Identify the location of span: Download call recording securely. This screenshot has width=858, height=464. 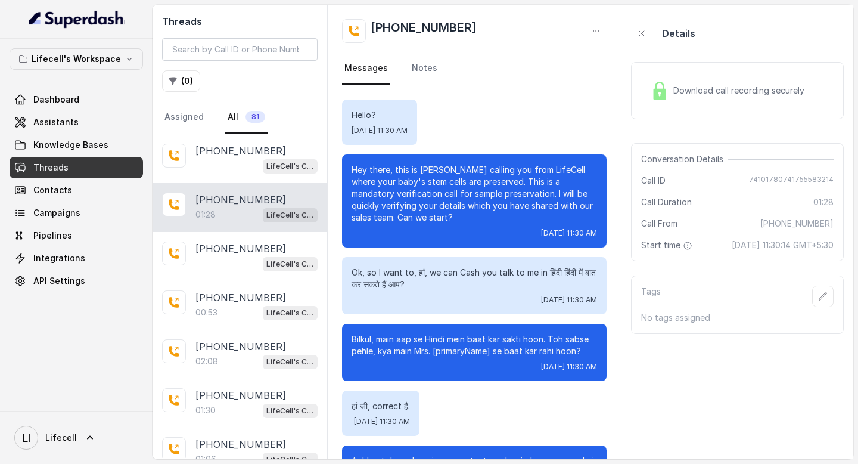
(742, 91).